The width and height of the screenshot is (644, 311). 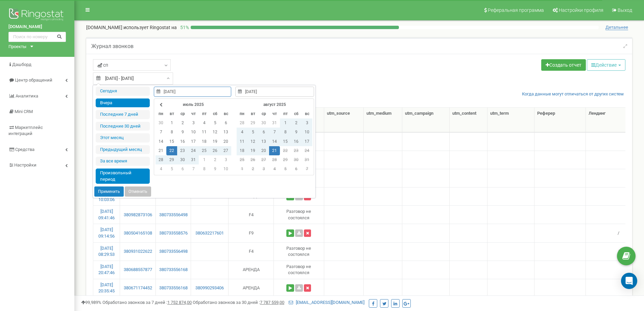 I want to click on span: Реферальная программа, so click(x=516, y=10).